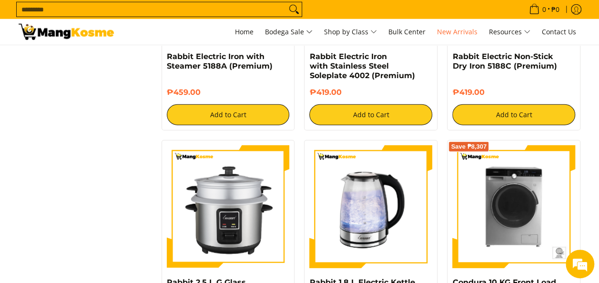 The image size is (599, 283). What do you see at coordinates (244, 31) in the screenshot?
I see `span: Home` at bounding box center [244, 31].